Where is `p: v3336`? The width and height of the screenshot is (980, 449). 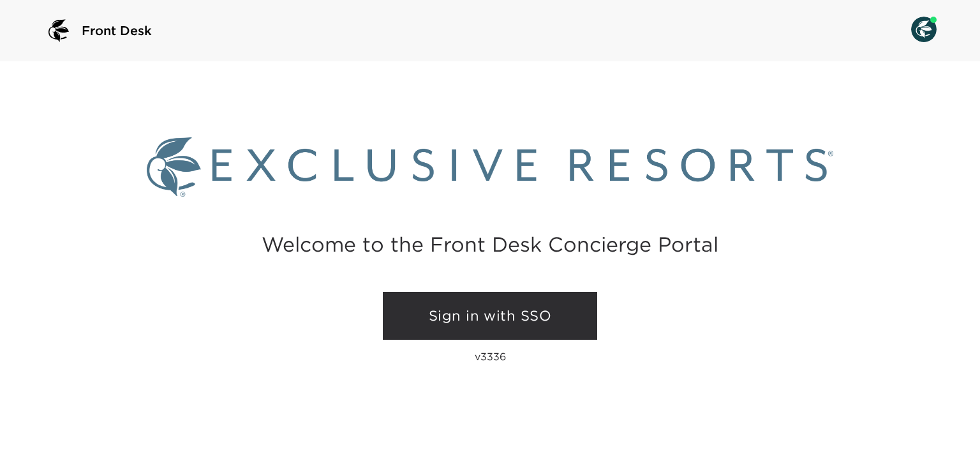
p: v3336 is located at coordinates (490, 356).